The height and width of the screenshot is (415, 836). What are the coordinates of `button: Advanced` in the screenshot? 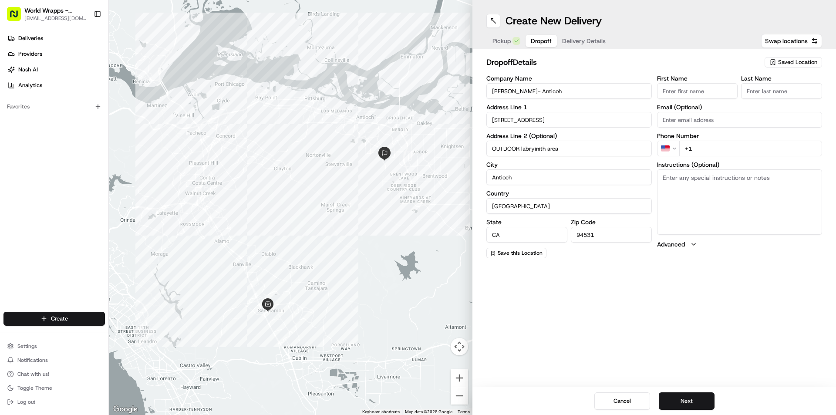 It's located at (740, 244).